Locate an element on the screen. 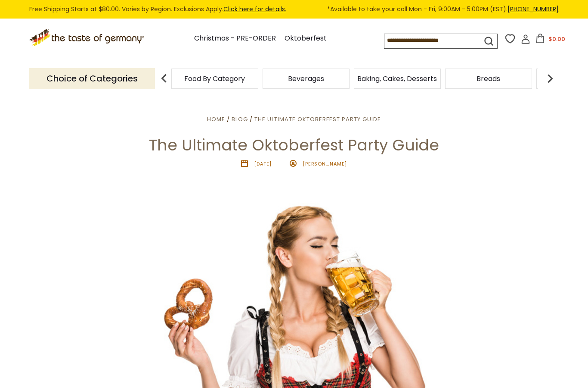 This screenshot has width=588, height=388. a: Home is located at coordinates (216, 119).